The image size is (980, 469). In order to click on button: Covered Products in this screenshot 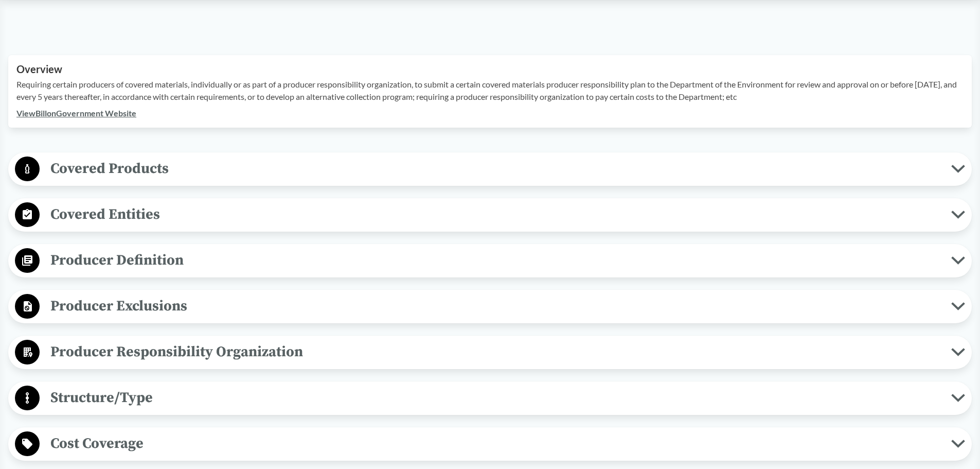, I will do `click(490, 169)`.